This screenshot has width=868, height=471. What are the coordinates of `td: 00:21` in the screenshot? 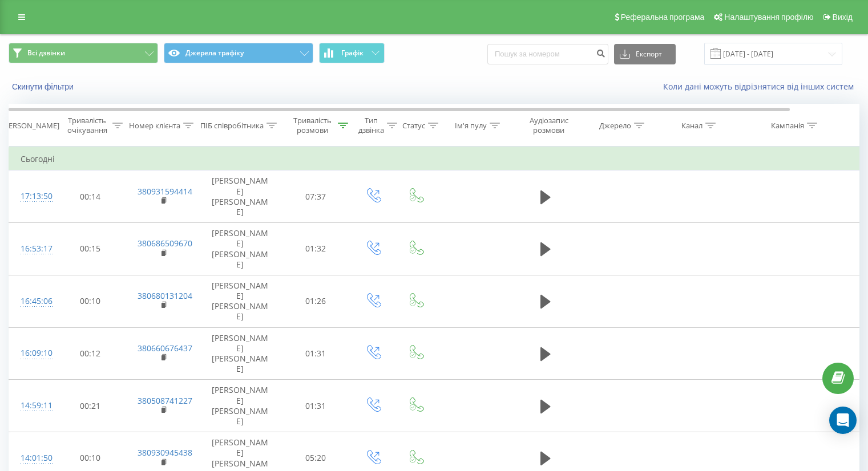 It's located at (90, 406).